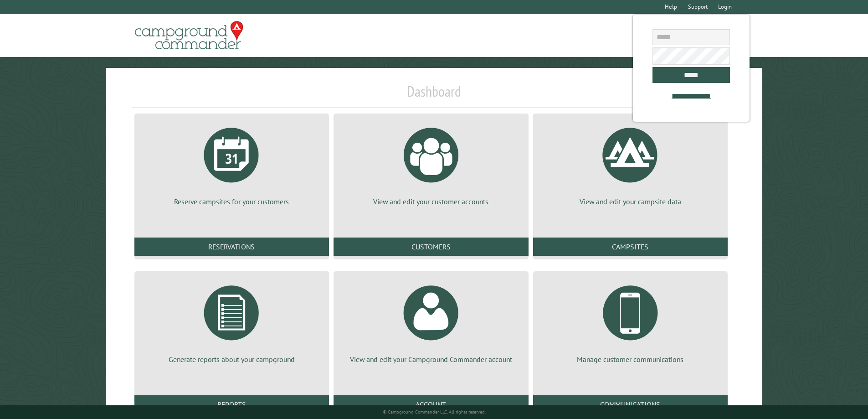  What do you see at coordinates (232, 164) in the screenshot?
I see `a: Reserve campsites for your customers` at bounding box center [232, 164].